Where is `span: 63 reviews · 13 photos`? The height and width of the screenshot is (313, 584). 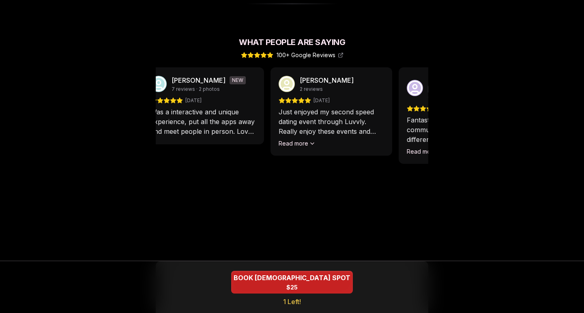 span: 63 reviews · 13 photos is located at coordinates (455, 97).